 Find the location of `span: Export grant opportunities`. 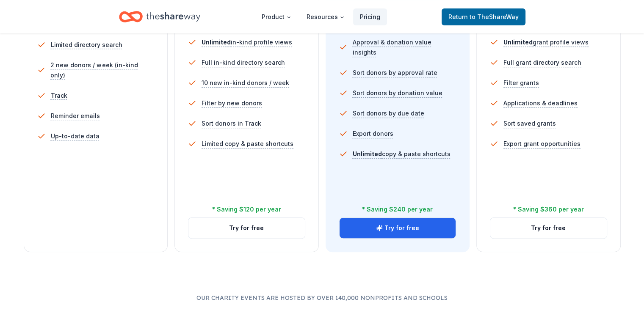

span: Export grant opportunities is located at coordinates (541, 144).